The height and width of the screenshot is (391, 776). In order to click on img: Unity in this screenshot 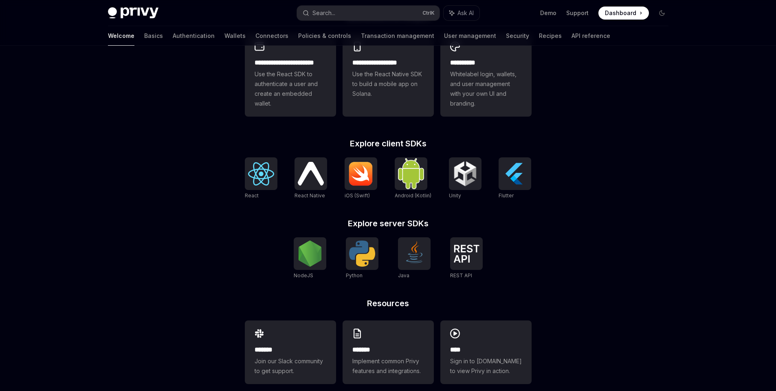, I will do `click(465, 173)`.